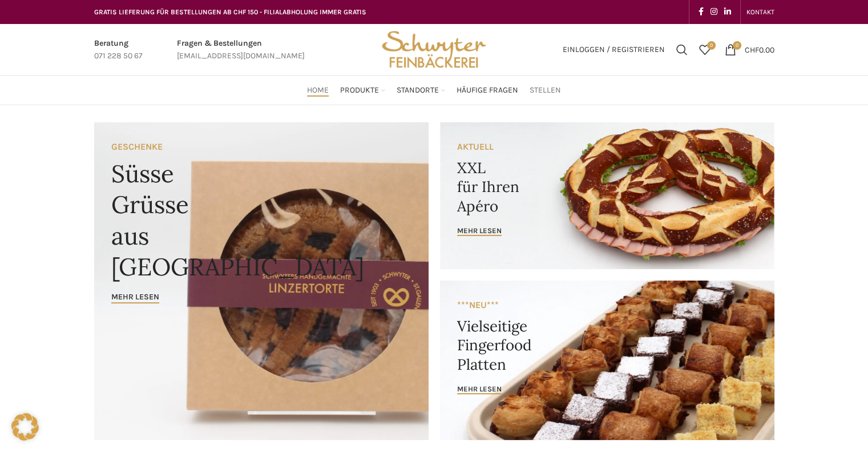  Describe the element at coordinates (682, 49) in the screenshot. I see `a: Suchen` at that location.